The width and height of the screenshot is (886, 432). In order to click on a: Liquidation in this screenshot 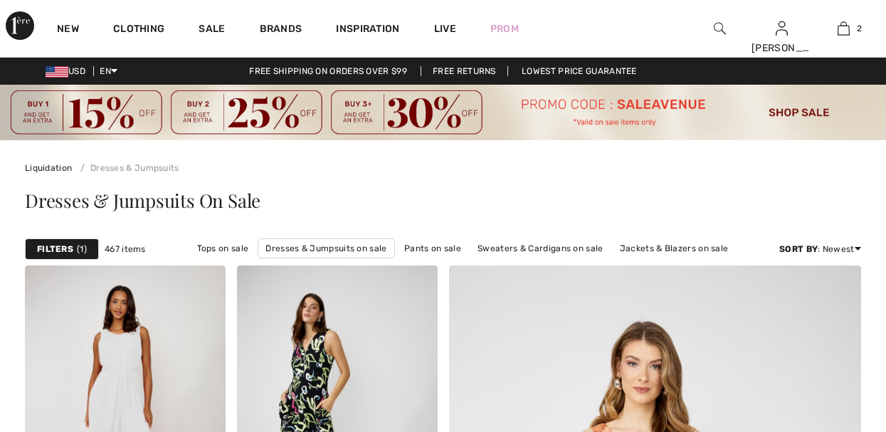, I will do `click(48, 168)`.